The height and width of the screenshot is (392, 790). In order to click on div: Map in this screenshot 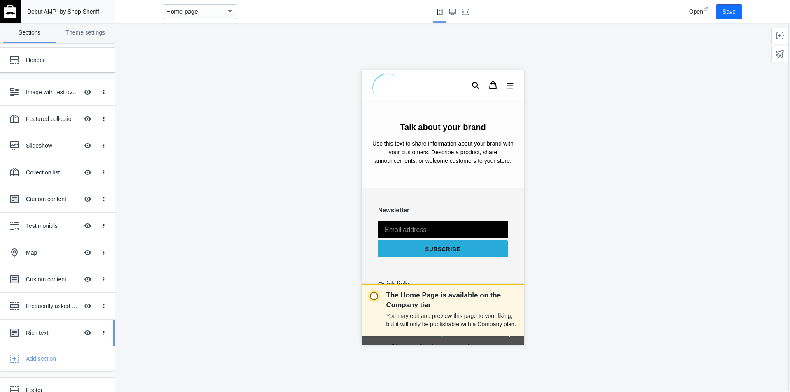, I will do `click(52, 253)`.